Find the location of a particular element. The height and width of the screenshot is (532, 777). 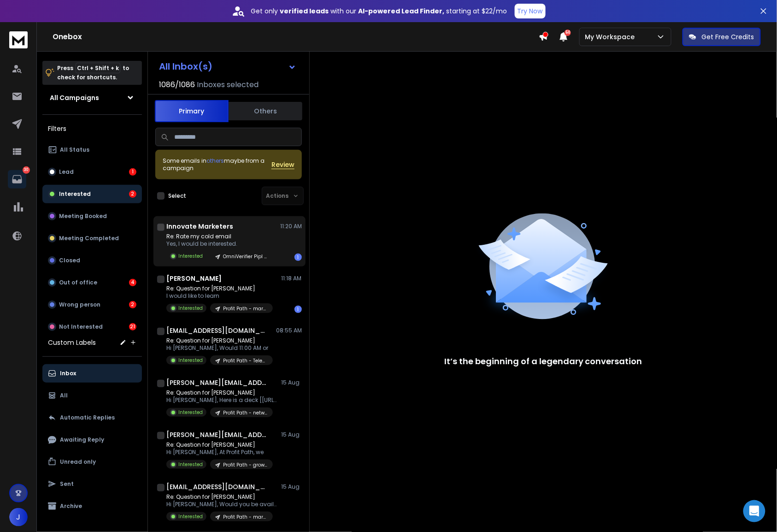

span: 50 is located at coordinates (568, 32).